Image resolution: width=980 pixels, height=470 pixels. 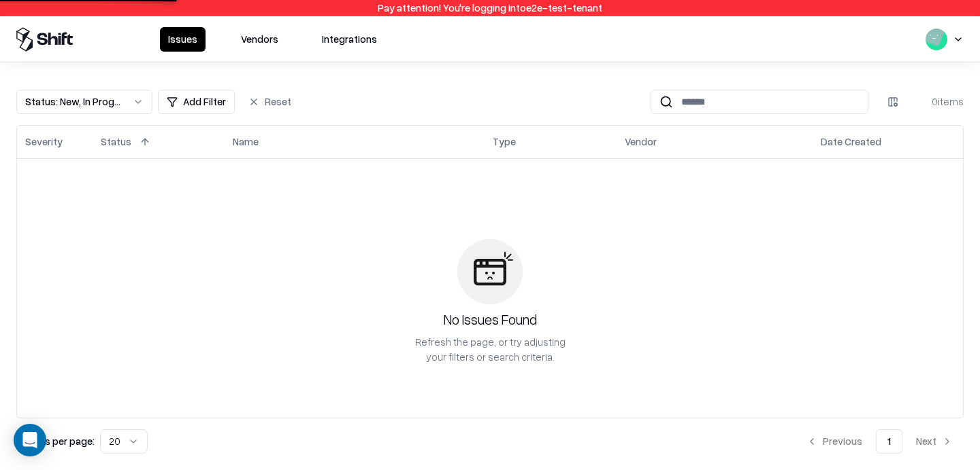 I want to click on div: Type, so click(x=504, y=141).